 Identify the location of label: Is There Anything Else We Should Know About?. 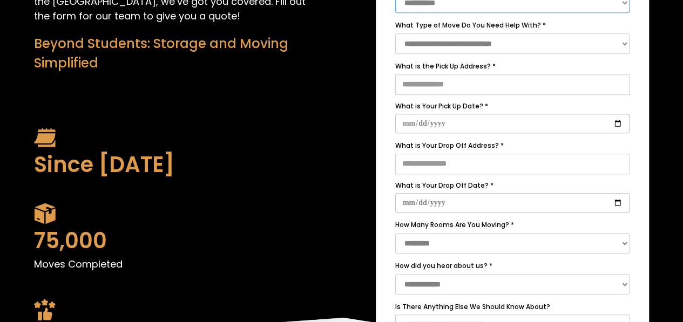
(512, 307).